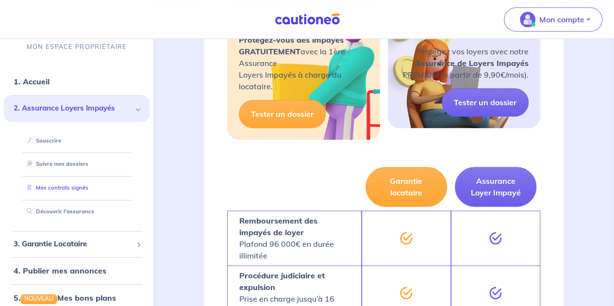  I want to click on div: Souscrire, so click(77, 141).